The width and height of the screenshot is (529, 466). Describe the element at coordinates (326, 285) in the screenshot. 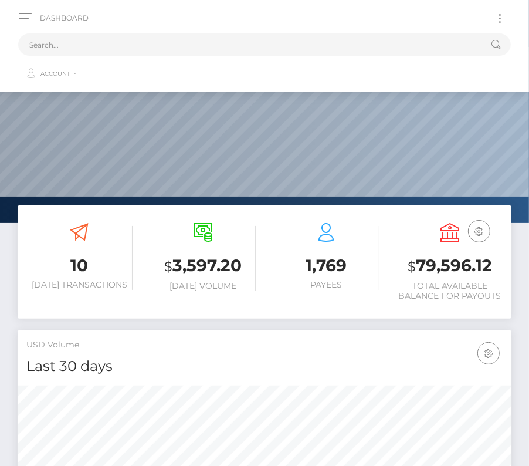

I see `h6: Payees` at that location.